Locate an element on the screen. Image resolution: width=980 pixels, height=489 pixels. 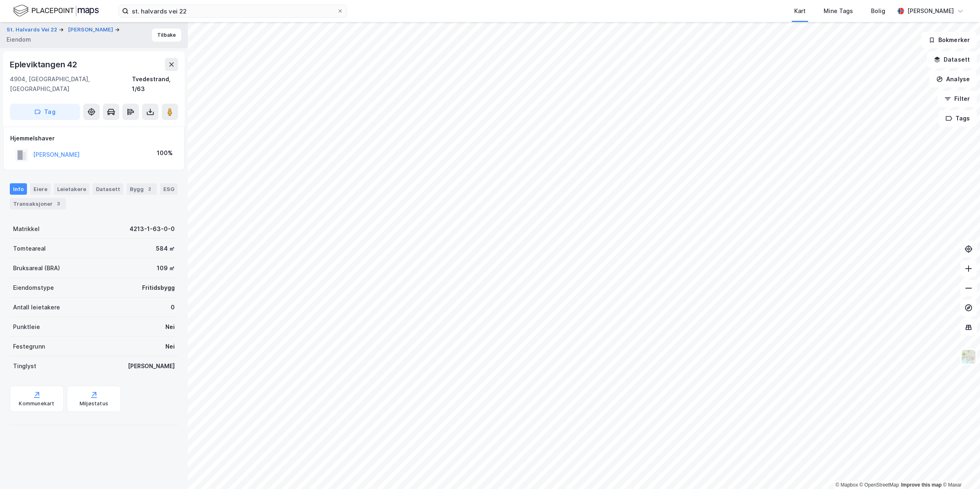
button: Tags is located at coordinates (958, 118).